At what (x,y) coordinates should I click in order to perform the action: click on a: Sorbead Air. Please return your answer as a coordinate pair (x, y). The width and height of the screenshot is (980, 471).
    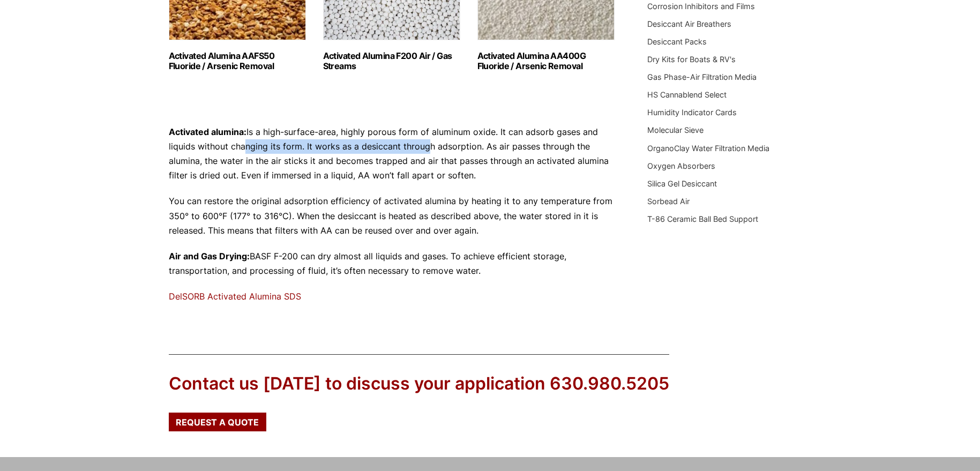
    Looking at the image, I should click on (668, 201).